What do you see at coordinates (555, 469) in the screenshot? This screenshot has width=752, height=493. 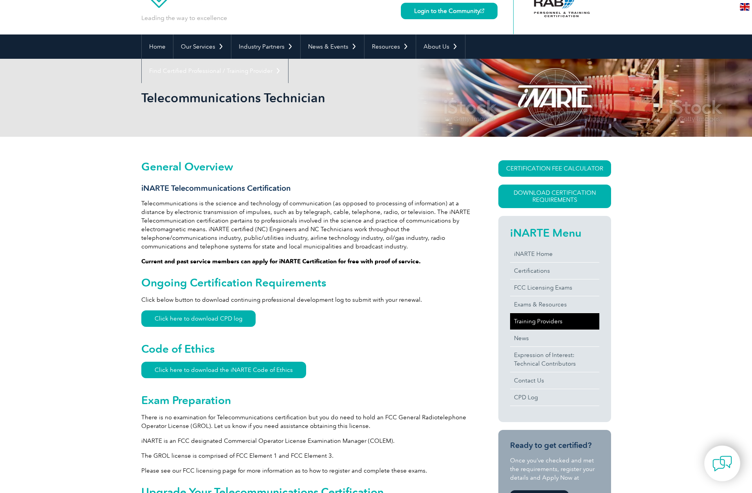 I see `p: Once you’ve checked and met the requirements, register your details and Apply Now at` at bounding box center [555, 469].